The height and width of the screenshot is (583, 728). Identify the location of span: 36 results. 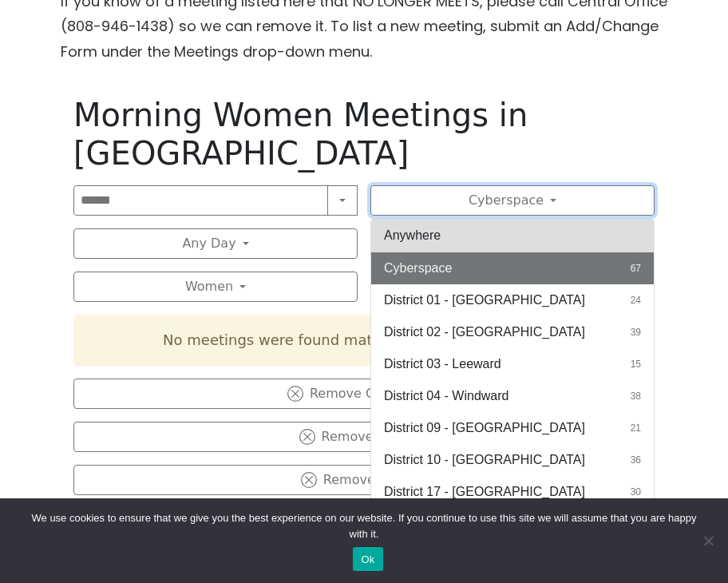
(636, 460).